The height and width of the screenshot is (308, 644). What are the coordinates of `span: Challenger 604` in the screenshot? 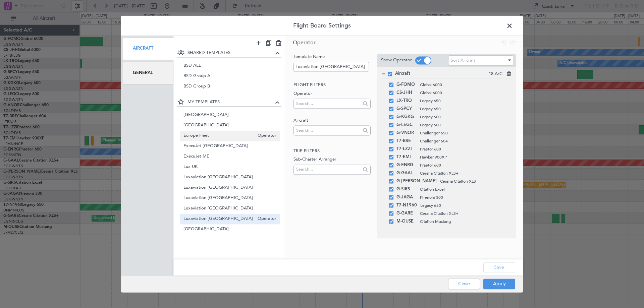 It's located at (463, 141).